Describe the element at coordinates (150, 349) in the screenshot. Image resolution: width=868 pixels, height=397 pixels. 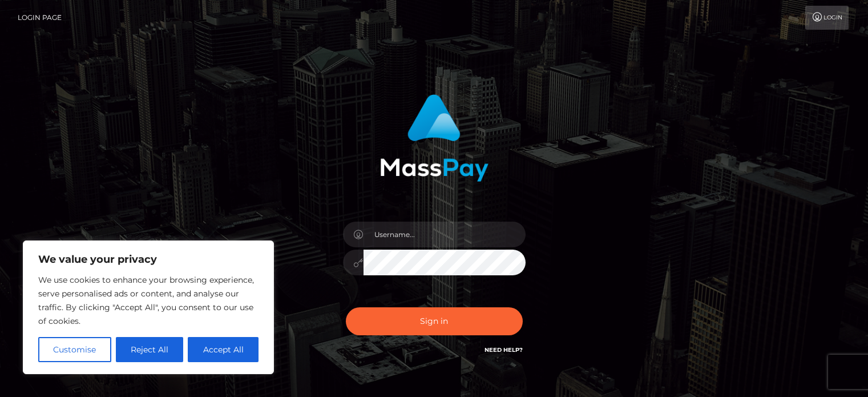
I see `button: Reject All` at that location.